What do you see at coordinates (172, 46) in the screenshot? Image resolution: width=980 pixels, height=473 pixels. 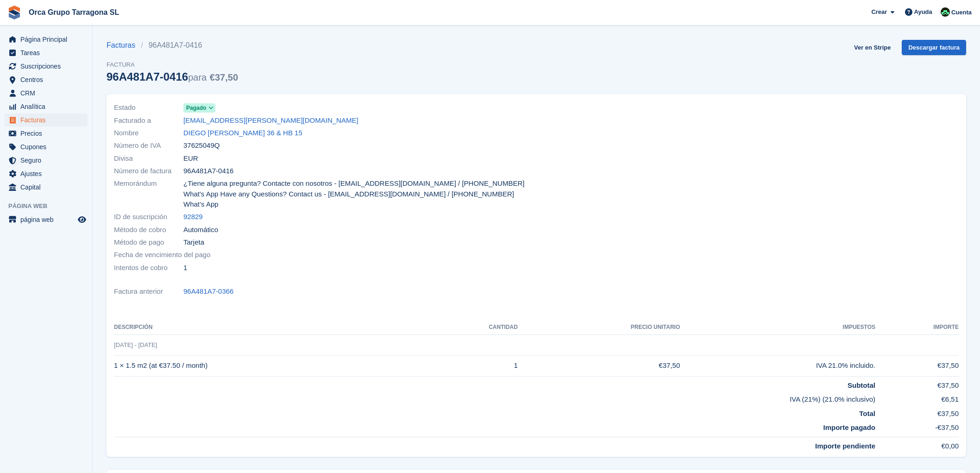 I see `nav: breadcrumbs` at bounding box center [172, 46].